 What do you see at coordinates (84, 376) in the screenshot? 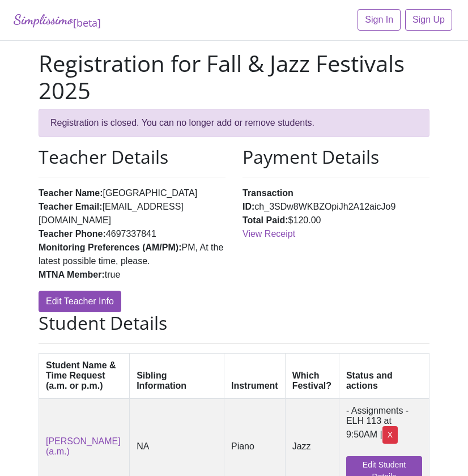
I see `th: Student Name & Time Request (a.m. or p.m.)` at bounding box center [84, 376].